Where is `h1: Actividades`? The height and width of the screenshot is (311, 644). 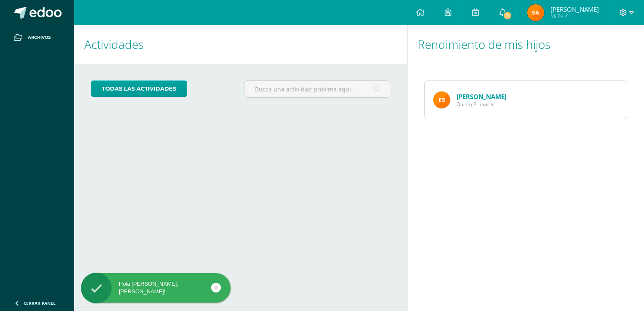
h1: Actividades is located at coordinates (241, 44).